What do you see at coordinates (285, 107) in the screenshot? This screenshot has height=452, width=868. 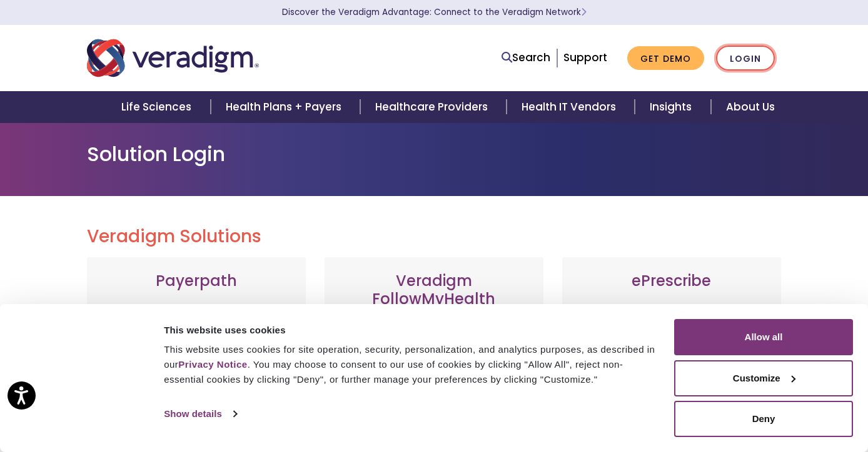 I see `a: Health Plans + Payers` at bounding box center [285, 107].